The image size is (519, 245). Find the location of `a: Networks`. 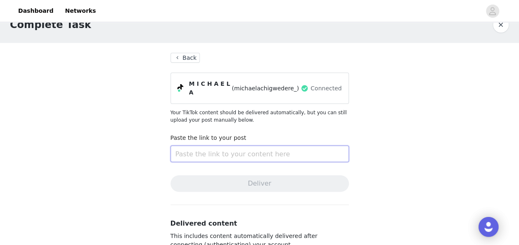

a: Networks is located at coordinates (80, 11).